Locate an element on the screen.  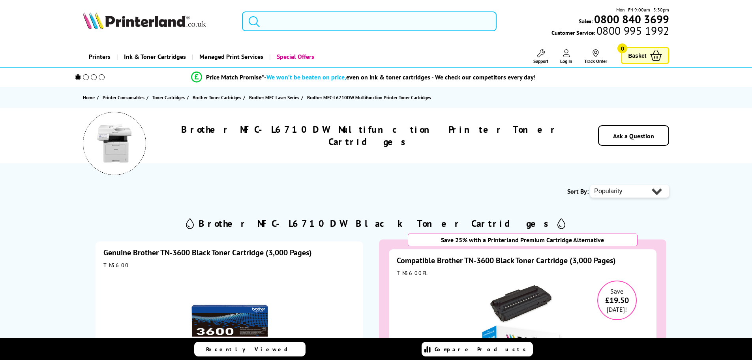
div: - even on ink & toner cartridges - We check our competitors every day! is located at coordinates (400, 77).